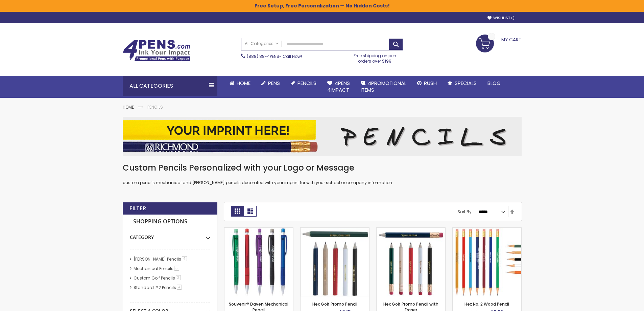  Describe the element at coordinates (465, 83) in the screenshot. I see `span: Specials` at that location.